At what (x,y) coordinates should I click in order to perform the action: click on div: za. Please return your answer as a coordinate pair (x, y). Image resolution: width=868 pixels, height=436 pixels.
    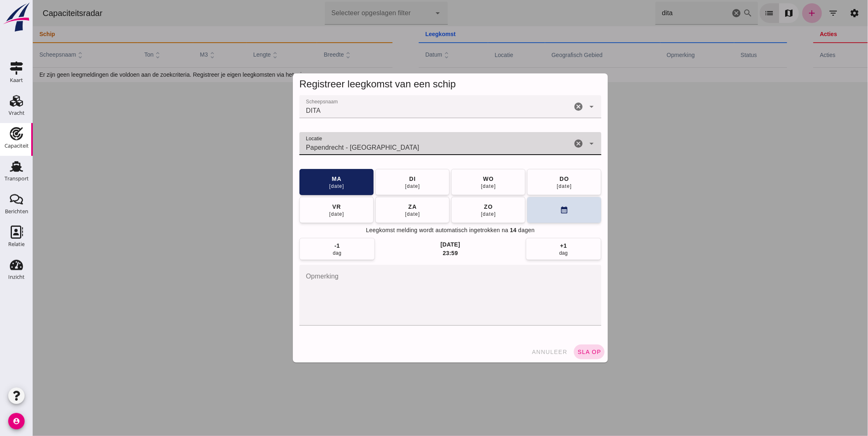
    Looking at the image, I should click on (380, 207).